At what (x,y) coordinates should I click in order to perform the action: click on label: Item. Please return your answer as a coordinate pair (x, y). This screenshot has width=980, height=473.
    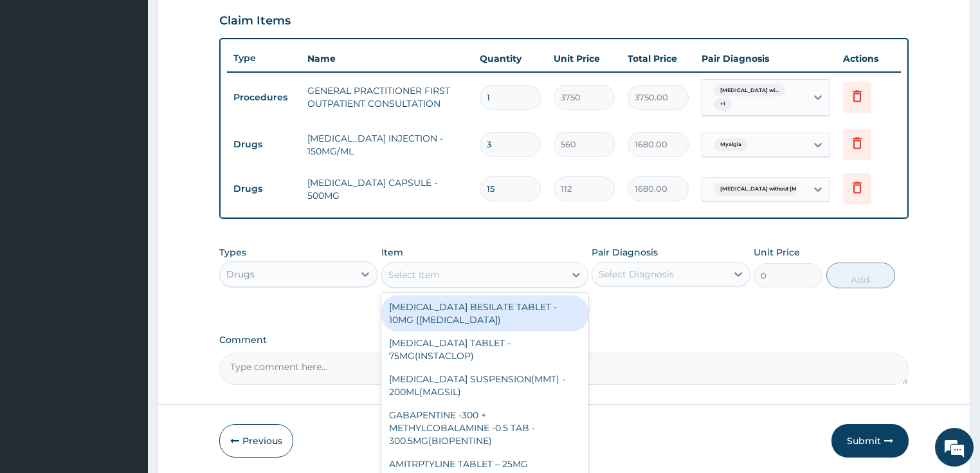
    Looking at the image, I should click on (392, 253).